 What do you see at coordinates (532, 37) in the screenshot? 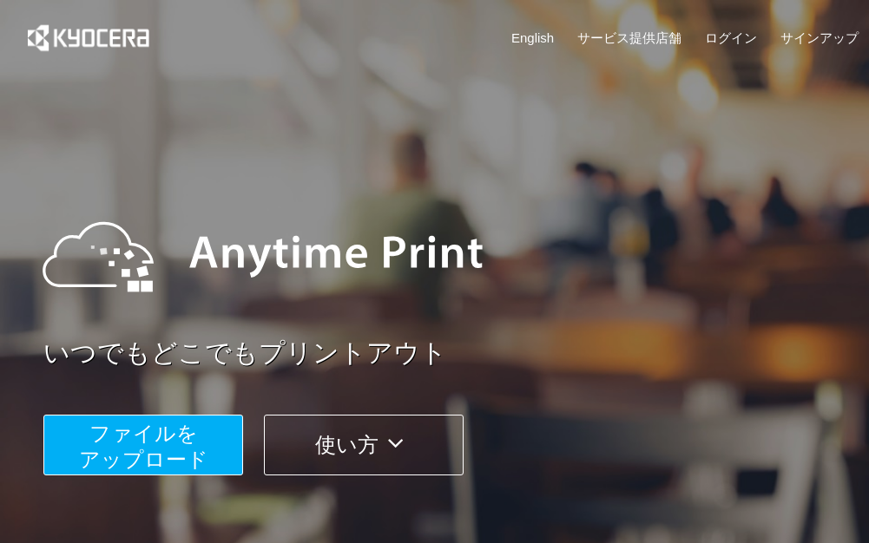
I see `a: English` at bounding box center [532, 37].